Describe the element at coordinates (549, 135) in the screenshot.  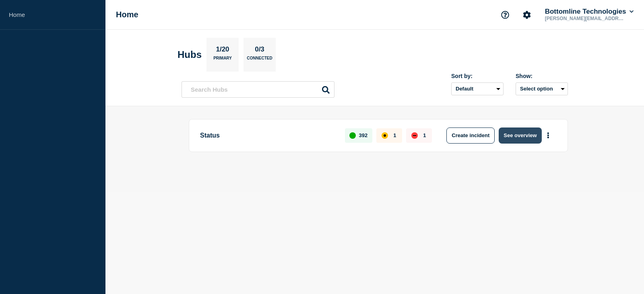
I see `button: More actions` at that location.